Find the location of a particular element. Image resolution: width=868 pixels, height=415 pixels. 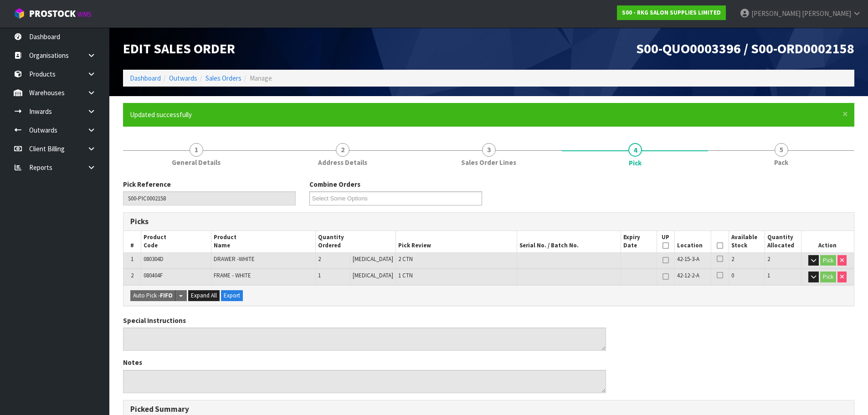

th: Pick Review is located at coordinates (456, 241).